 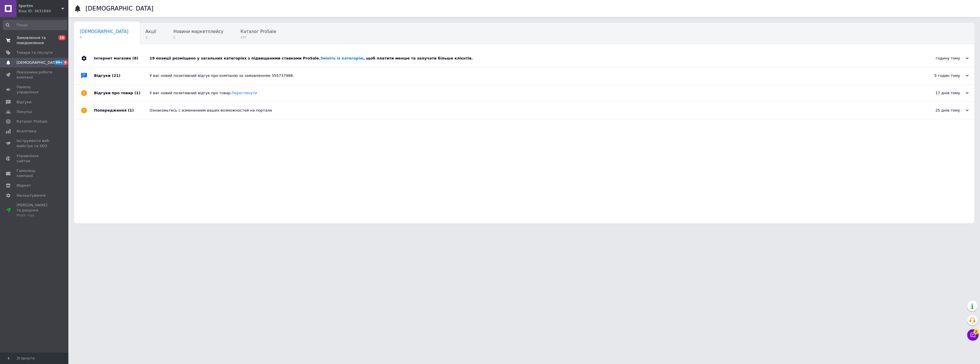 What do you see at coordinates (121, 76) in the screenshot?
I see `div: Відгуки` at bounding box center [121, 76].